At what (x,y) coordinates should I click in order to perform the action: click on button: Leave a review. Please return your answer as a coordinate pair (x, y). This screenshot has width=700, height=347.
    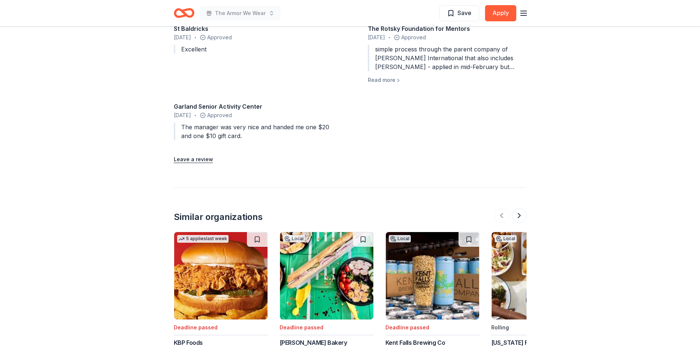
    Looking at the image, I should click on (193, 160).